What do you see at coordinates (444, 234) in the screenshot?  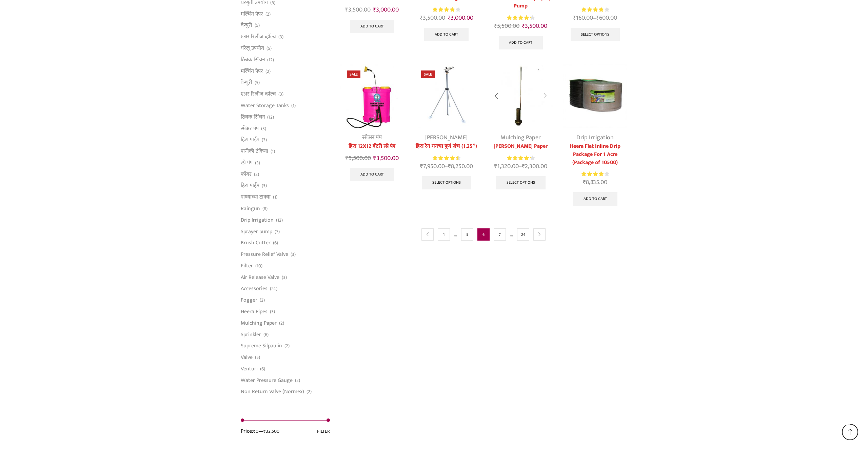 I see `a: Page 1` at bounding box center [444, 234].